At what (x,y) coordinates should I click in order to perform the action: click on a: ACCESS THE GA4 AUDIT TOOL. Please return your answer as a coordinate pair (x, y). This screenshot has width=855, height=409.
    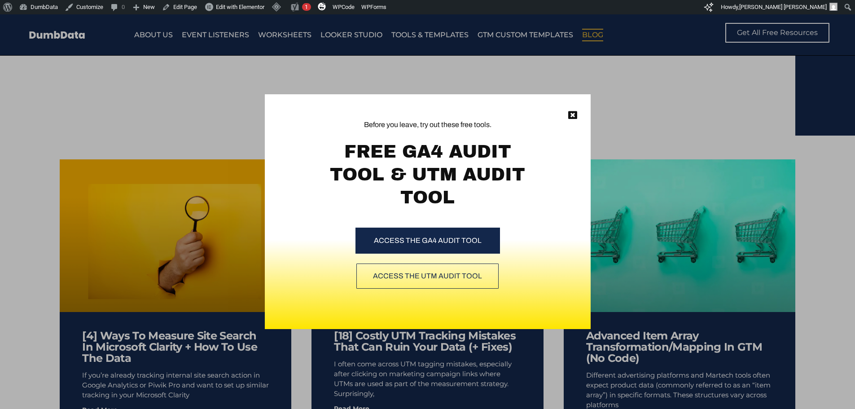
    Looking at the image, I should click on (428, 241).